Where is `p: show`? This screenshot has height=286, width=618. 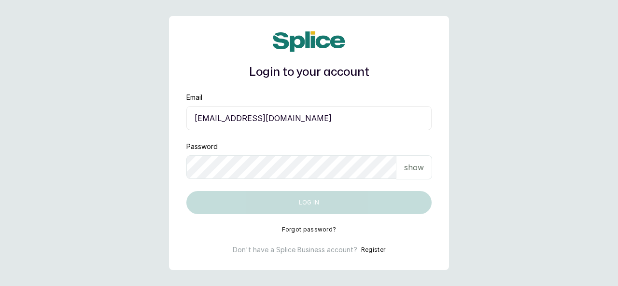 p: show is located at coordinates (413, 167).